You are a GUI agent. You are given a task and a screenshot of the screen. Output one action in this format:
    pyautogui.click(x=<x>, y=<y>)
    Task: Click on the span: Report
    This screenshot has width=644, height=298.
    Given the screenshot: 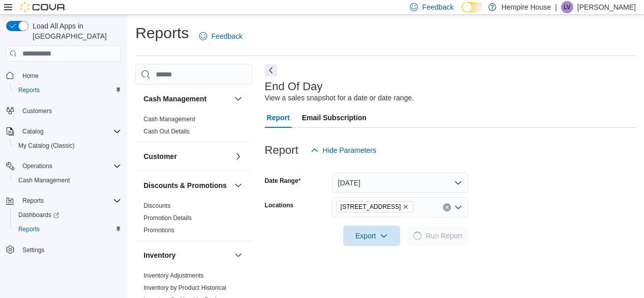 What is the action you would take?
    pyautogui.click(x=278, y=118)
    